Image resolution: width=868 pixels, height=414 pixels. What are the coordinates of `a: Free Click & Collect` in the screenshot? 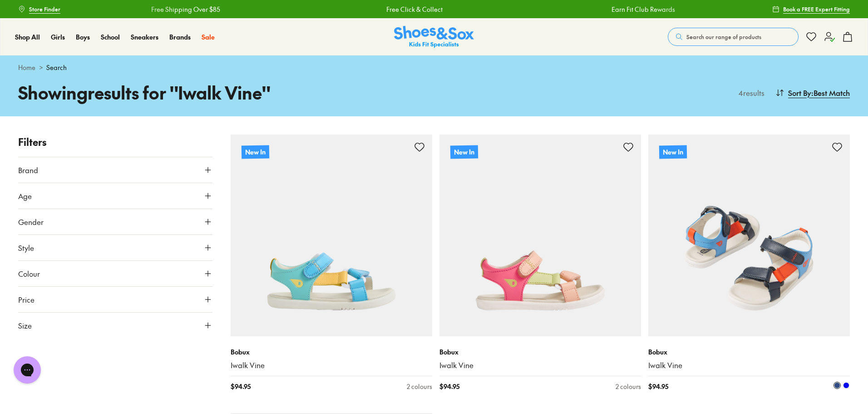 It's located at (387, 9).